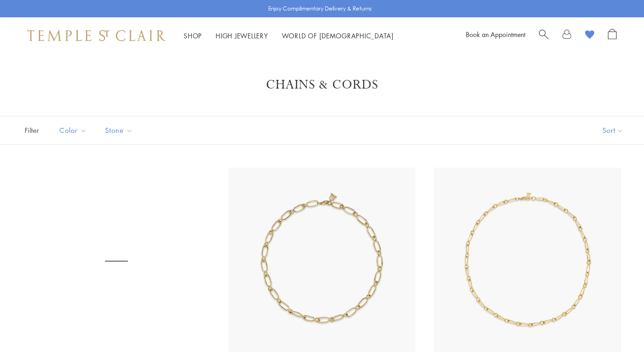  I want to click on img: Temple St. Clair, so click(96, 36).